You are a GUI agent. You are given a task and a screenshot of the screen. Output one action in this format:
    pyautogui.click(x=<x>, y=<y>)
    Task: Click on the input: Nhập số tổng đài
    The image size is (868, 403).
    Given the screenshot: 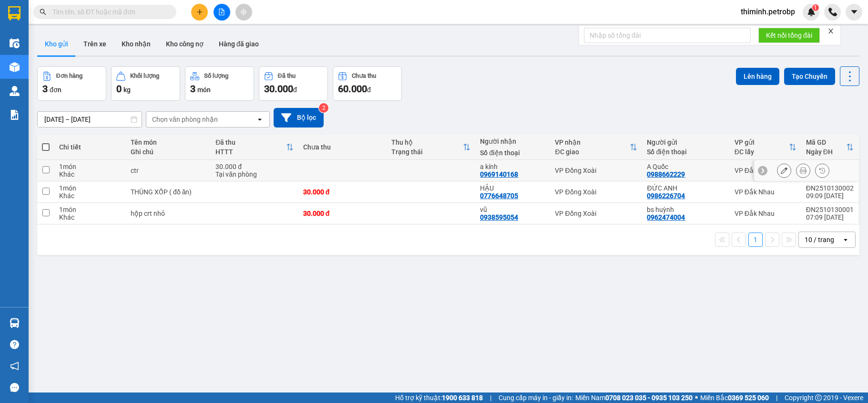 What is the action you would take?
    pyautogui.click(x=667, y=35)
    